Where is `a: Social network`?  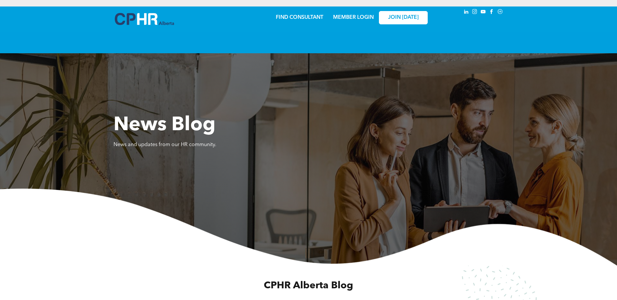
a: Social network is located at coordinates (500, 12).